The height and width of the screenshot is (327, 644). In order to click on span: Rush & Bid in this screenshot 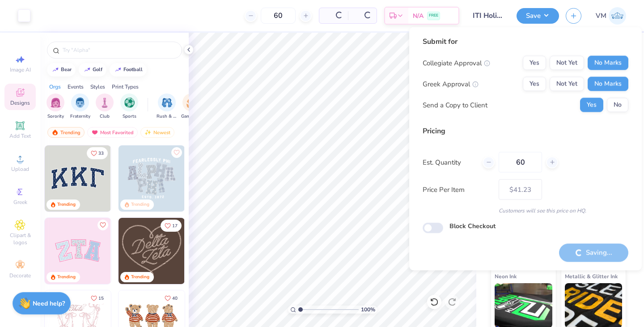, I will do `click(167, 116)`.